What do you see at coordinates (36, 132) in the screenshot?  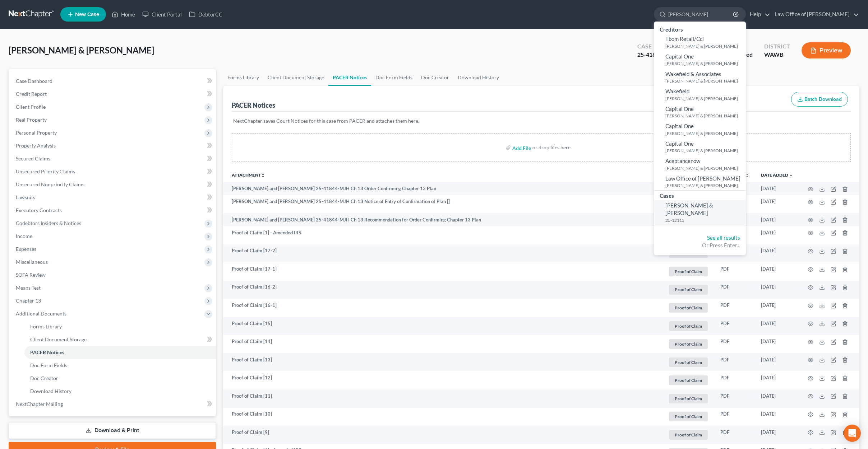 I see `span: Personal Property` at bounding box center [36, 132].